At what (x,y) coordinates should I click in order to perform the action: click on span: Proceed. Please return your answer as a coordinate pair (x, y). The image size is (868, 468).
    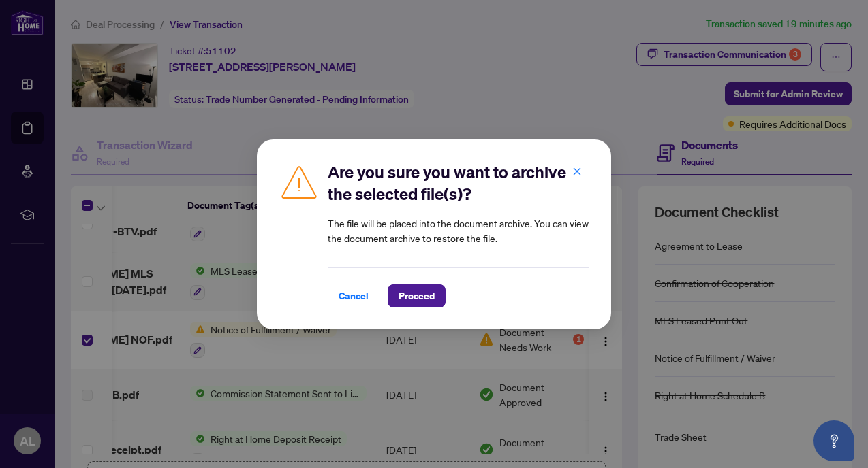
    Looking at the image, I should click on (417, 296).